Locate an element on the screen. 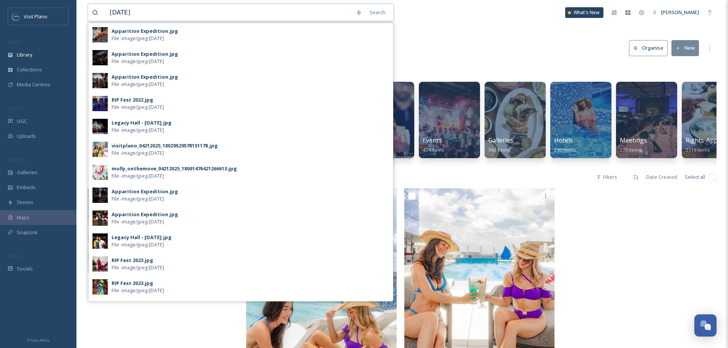 Image resolution: width=728 pixels, height=348 pixels. span: Media Centres is located at coordinates (34, 84).